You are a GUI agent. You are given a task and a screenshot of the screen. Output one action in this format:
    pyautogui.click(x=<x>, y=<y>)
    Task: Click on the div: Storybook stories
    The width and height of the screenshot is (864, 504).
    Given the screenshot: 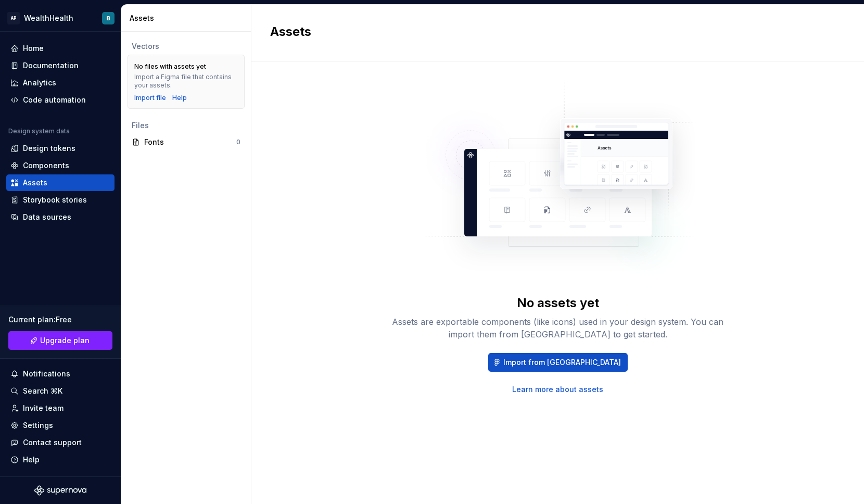 What is the action you would take?
    pyautogui.click(x=55, y=200)
    